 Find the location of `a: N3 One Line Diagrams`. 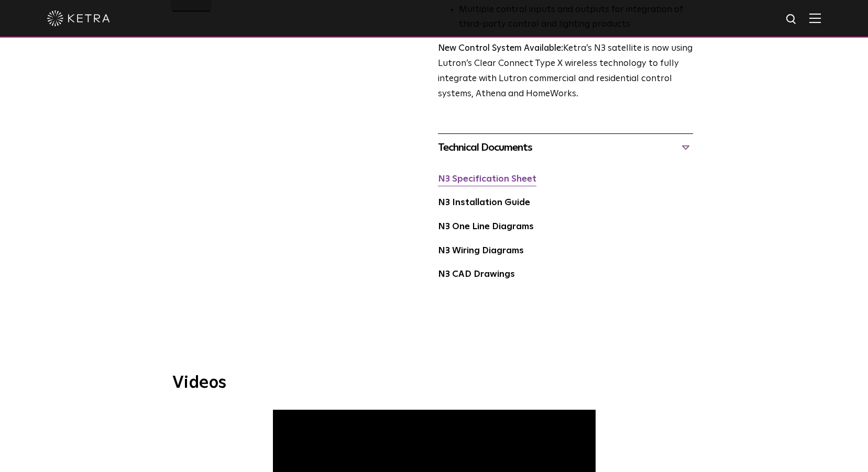

a: N3 One Line Diagrams is located at coordinates (486, 227).